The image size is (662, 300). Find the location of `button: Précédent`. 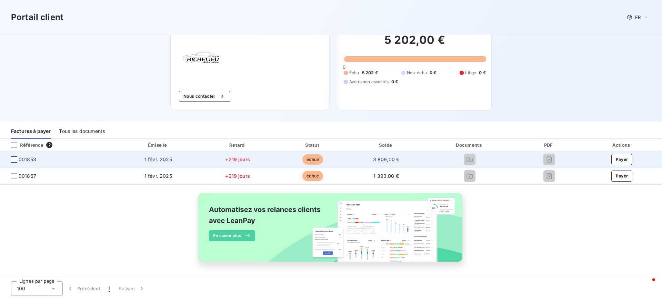

button: Précédent is located at coordinates (83, 288).